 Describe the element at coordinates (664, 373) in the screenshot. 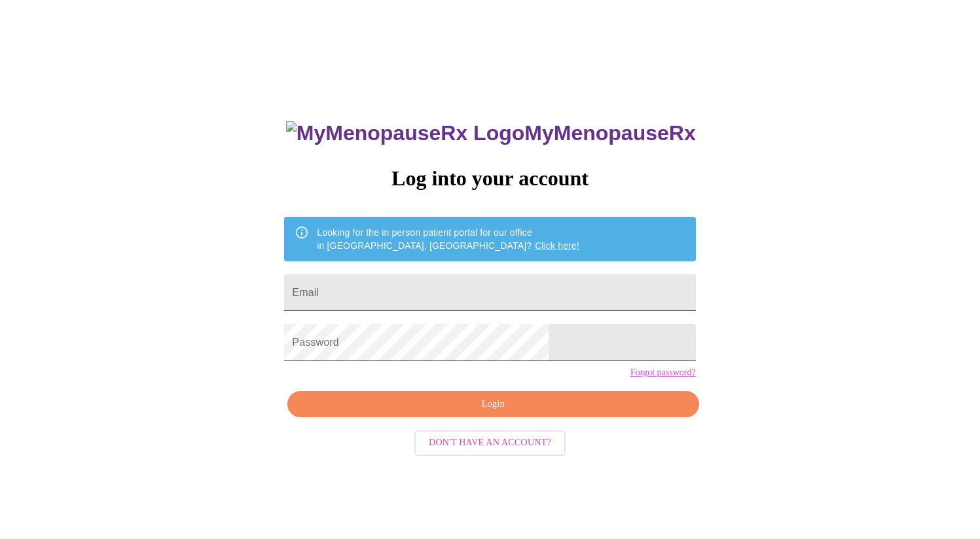

I see `a: Forgot password?` at that location.